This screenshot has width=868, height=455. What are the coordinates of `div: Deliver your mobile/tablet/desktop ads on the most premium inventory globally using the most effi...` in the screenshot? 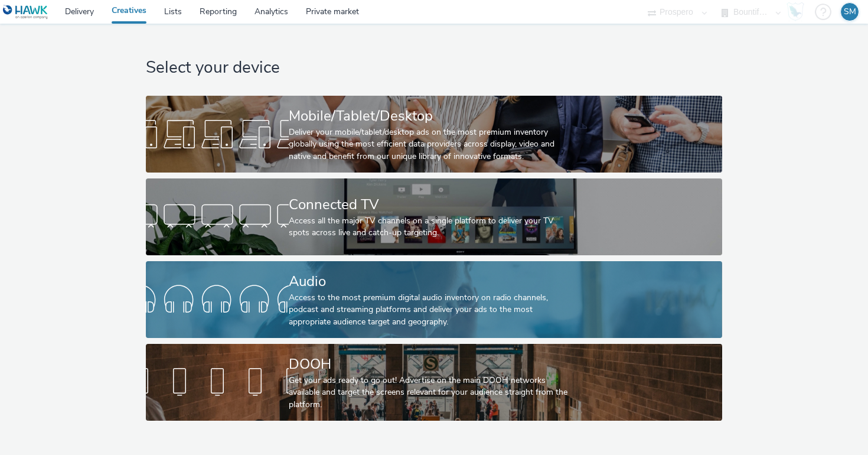 It's located at (432, 144).